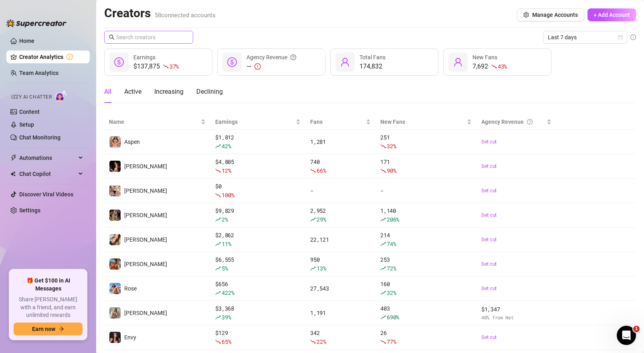 The image size is (644, 353). Describe the element at coordinates (112, 37) in the screenshot. I see `span: search` at that location.